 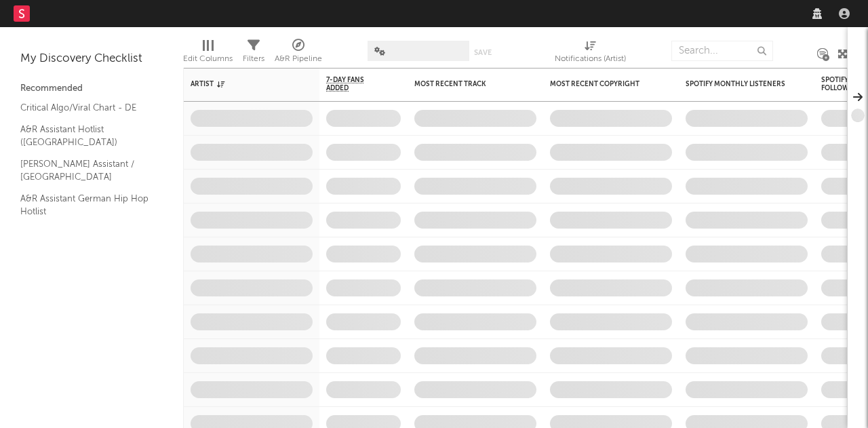 What do you see at coordinates (601, 85) in the screenshot?
I see `div: Most Recent Copyright` at bounding box center [601, 85].